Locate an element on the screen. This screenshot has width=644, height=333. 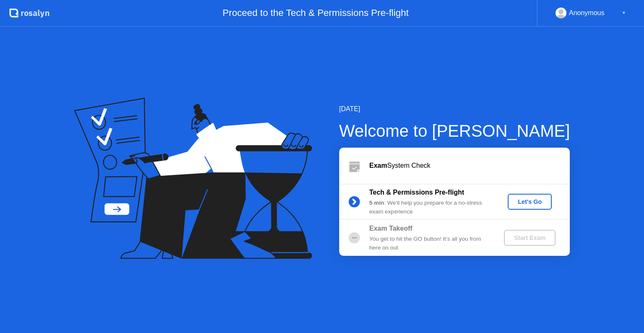
b: Exam is located at coordinates (378, 165).